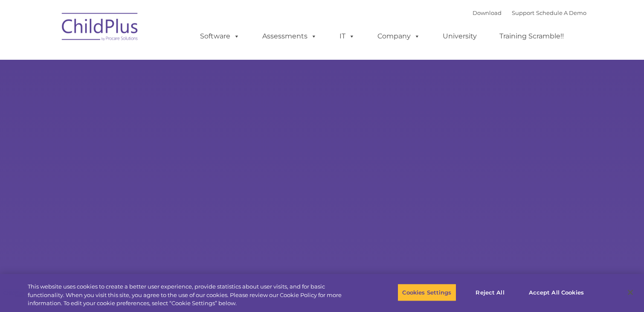 Image resolution: width=644 pixels, height=312 pixels. Describe the element at coordinates (459, 36) in the screenshot. I see `a: University` at that location.